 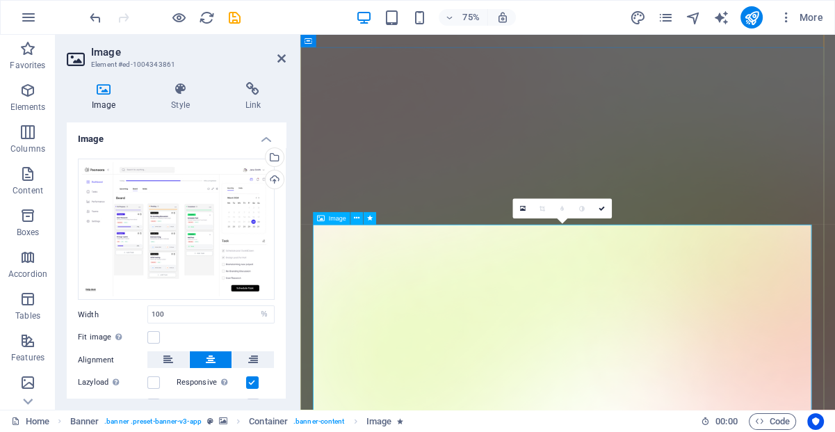 What do you see at coordinates (179, 17) in the screenshot?
I see `button: Click here to leave preview mode and continue editing` at bounding box center [179, 17].